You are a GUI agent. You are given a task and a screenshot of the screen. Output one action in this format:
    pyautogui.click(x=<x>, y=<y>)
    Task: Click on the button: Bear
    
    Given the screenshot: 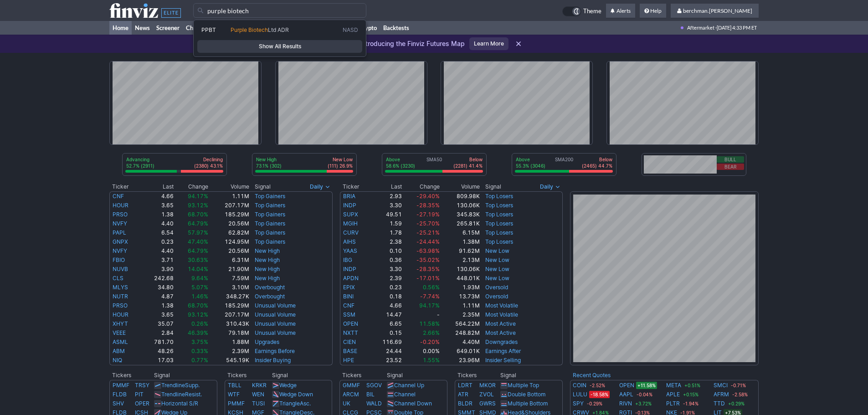 What is the action you would take?
    pyautogui.click(x=730, y=167)
    